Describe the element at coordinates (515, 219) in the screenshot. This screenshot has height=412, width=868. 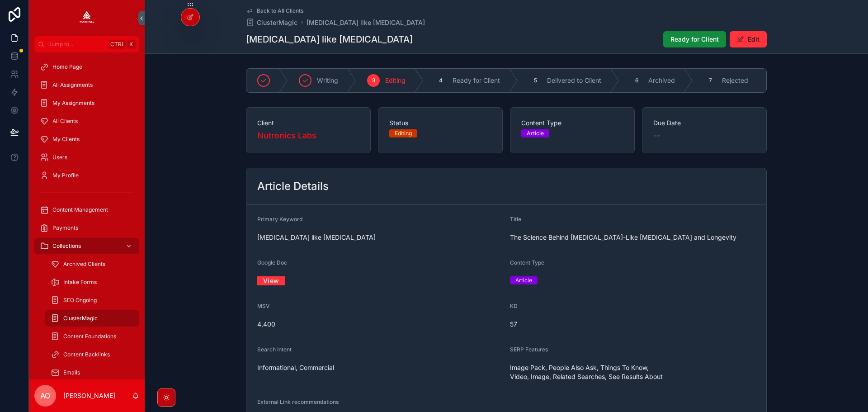
I see `span: Title` at that location.